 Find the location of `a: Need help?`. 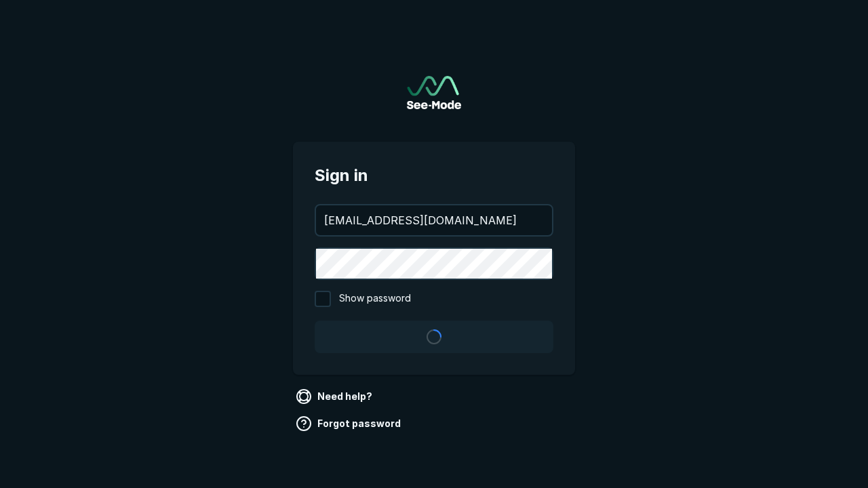

a: Need help? is located at coordinates (335, 397).